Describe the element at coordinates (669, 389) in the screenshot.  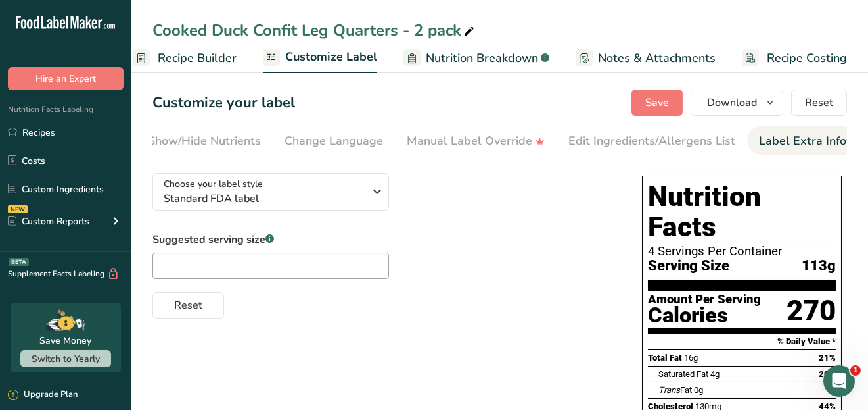
I see `i: Trans` at that location.